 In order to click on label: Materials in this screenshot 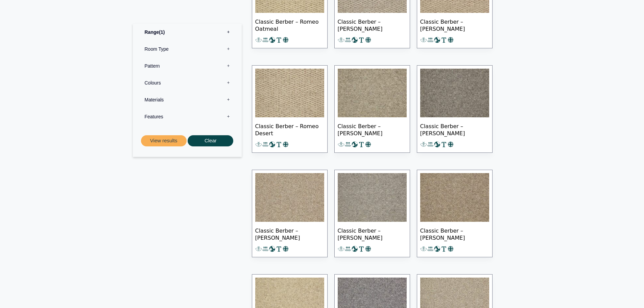, I will do `click(187, 100)`.